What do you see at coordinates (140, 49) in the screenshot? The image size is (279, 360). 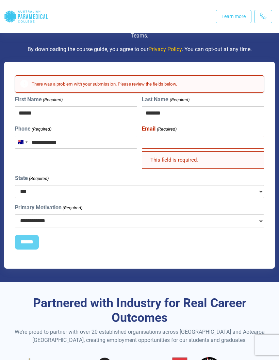 I see `p: By downloading the course guide, you agree to our . You can opt-out at any time.` at bounding box center [140, 49].